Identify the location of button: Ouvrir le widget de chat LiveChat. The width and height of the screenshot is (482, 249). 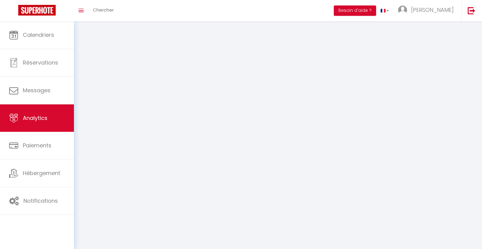
(14, 12).